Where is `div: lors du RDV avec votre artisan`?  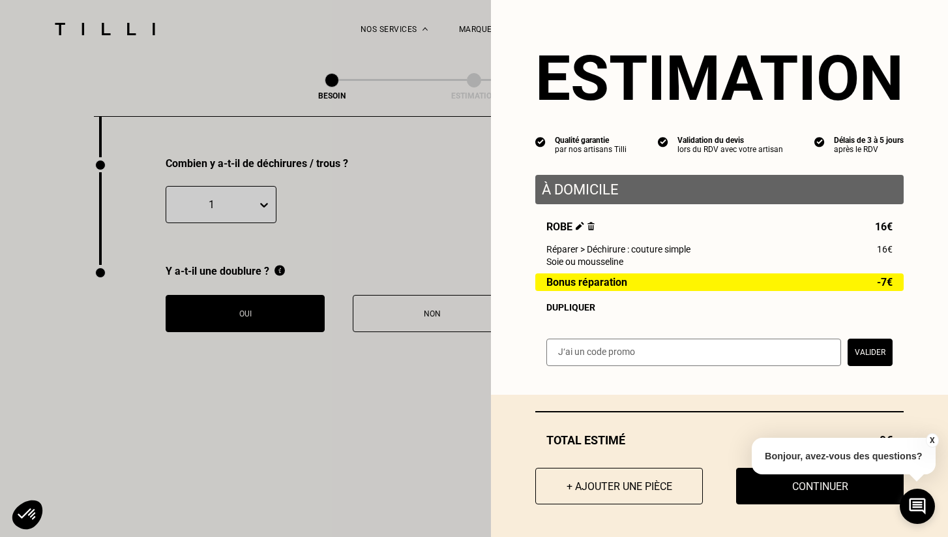
div: lors du RDV avec votre artisan is located at coordinates (731, 149).